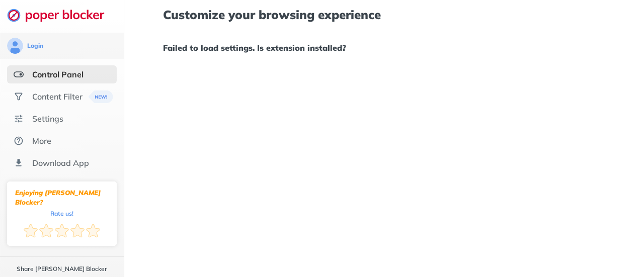 The image size is (644, 277). I want to click on img: logo-webpage.svg, so click(61, 15).